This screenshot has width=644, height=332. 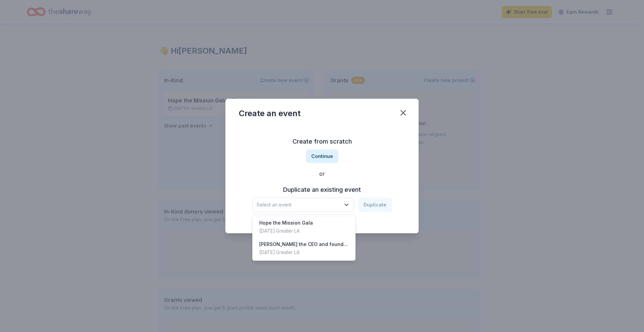 What do you see at coordinates (303, 205) in the screenshot?
I see `button: Select an event` at bounding box center [303, 205].